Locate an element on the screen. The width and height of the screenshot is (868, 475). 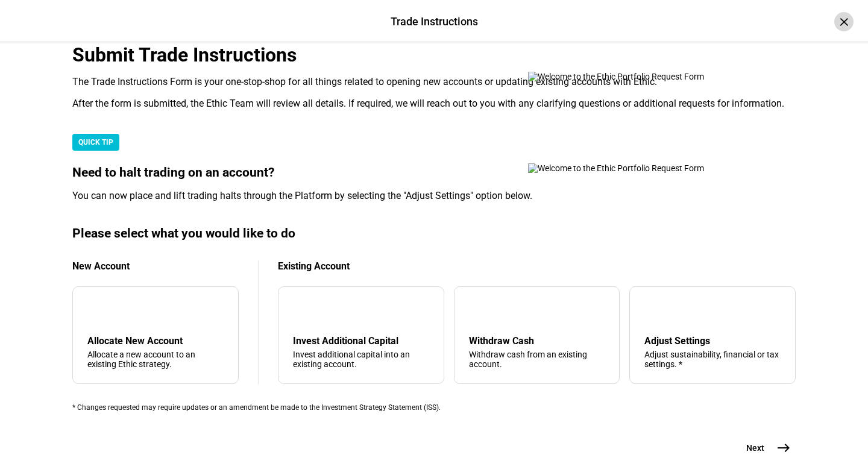
div: Withdraw cash from an existing account. is located at coordinates (537, 359).